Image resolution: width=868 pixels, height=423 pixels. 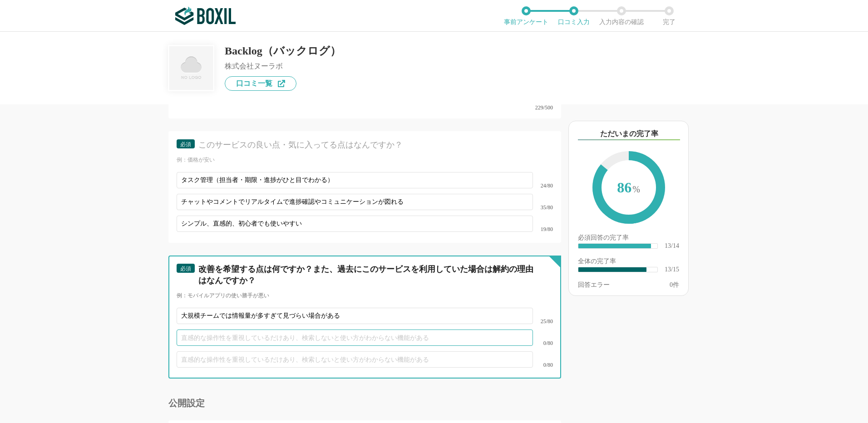 What do you see at coordinates (622, 16) in the screenshot?
I see `li: 入力内容の確認` at bounding box center [622, 16].